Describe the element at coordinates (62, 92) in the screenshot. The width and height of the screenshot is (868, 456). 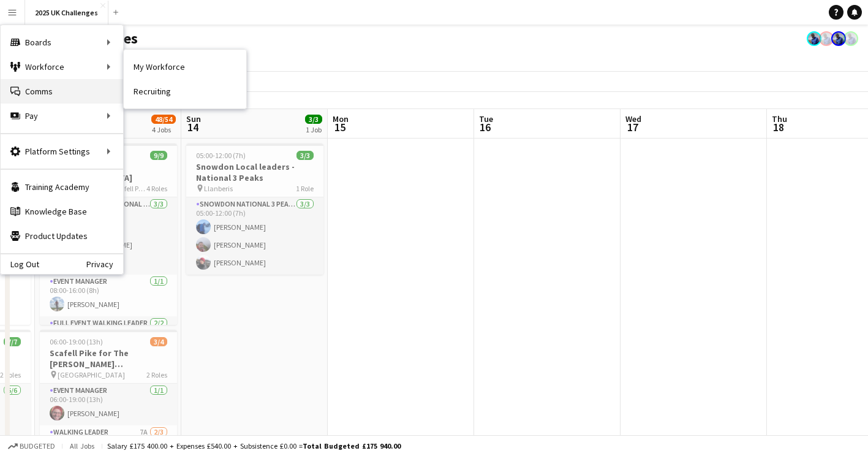
I see `a: Comms` at that location.